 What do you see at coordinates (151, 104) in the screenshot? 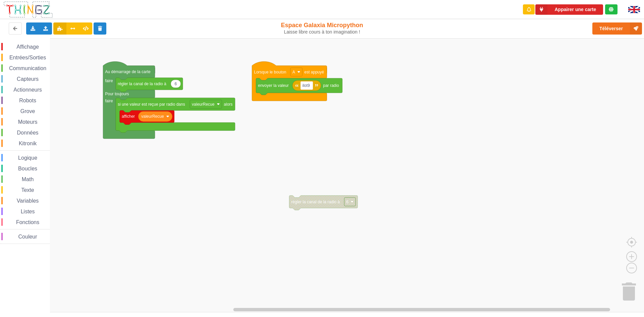
I see `text: si une valeur est reçue par radio dans` at bounding box center [151, 104].